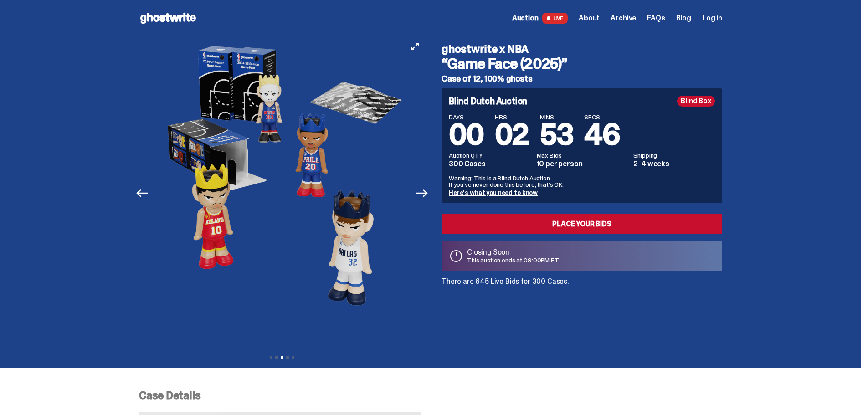 The height and width of the screenshot is (415, 868). Describe the element at coordinates (674, 155) in the screenshot. I see `dt: Shipping` at that location.